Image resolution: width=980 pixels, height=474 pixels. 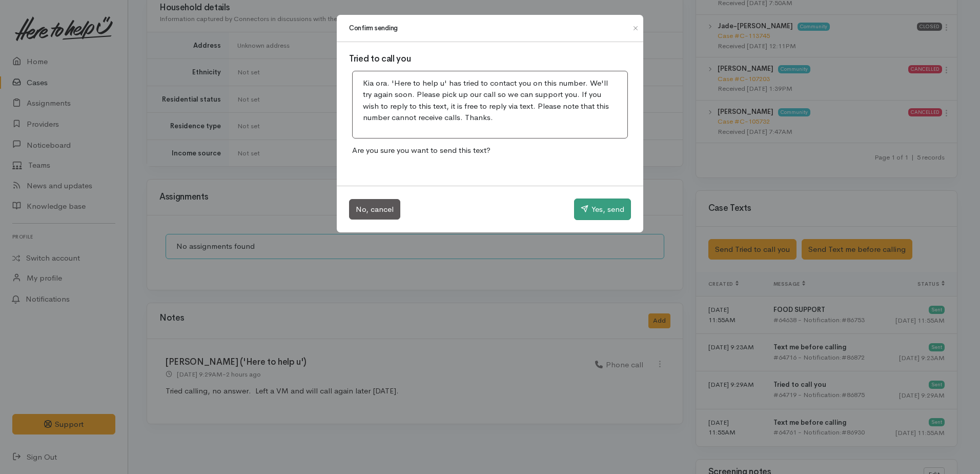 I want to click on button: Yes, send, so click(x=602, y=209).